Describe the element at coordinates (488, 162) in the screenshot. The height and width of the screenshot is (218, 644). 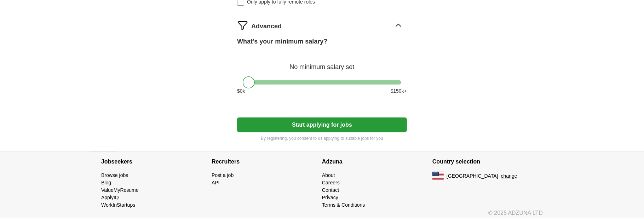
I see `h4: Country selection` at that location.